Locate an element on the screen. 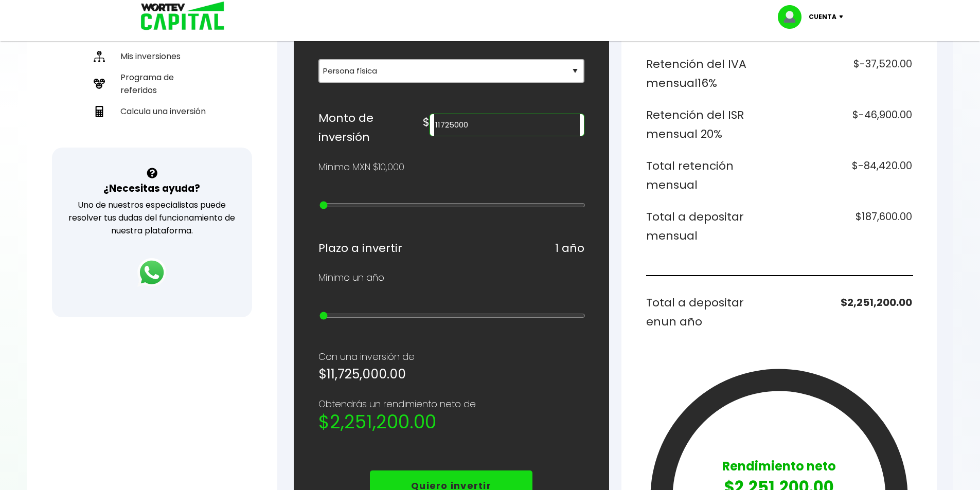 The image size is (980, 490). p: Con una inversión de is located at coordinates (451, 357).